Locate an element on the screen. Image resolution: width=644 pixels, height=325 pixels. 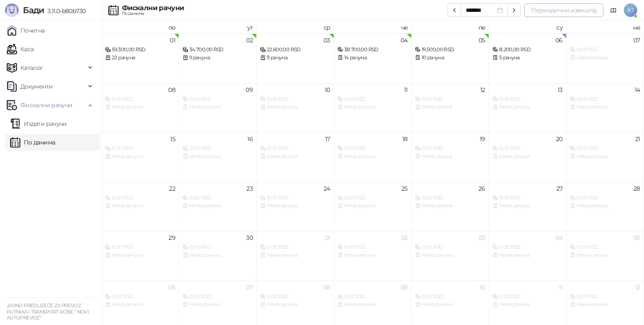
div: 18 is located at coordinates (405, 139).